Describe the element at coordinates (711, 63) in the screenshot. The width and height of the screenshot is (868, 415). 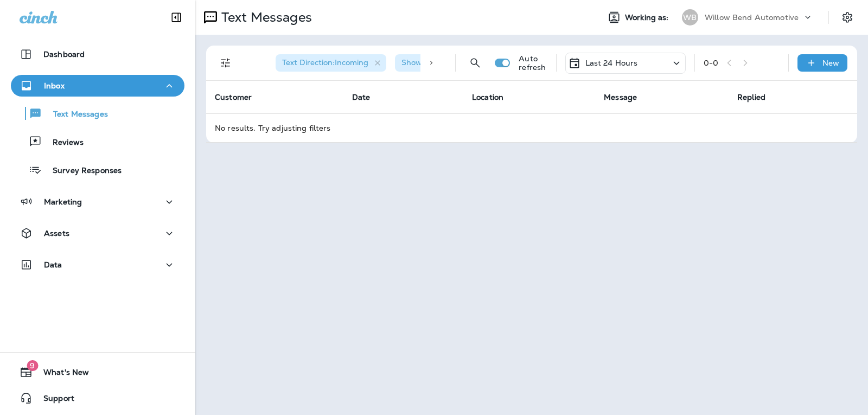
I see `div: 0 - 0` at that location.